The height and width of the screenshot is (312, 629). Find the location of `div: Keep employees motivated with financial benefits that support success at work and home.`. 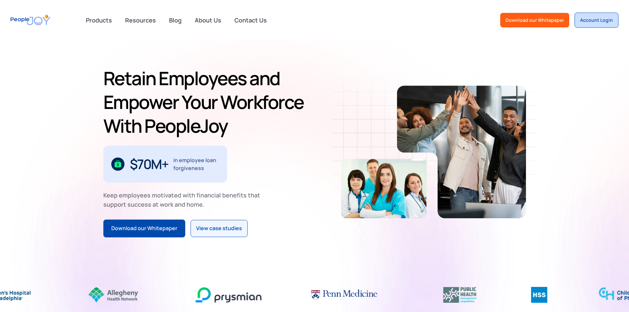

div: Keep employees motivated with financial benefits that support success at work and home. is located at coordinates (185, 200).